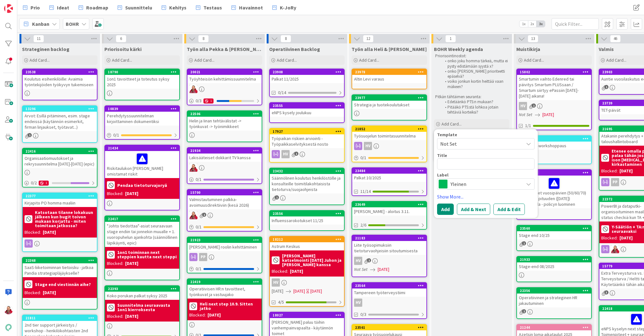  I want to click on div: 21183, so click(390, 238).